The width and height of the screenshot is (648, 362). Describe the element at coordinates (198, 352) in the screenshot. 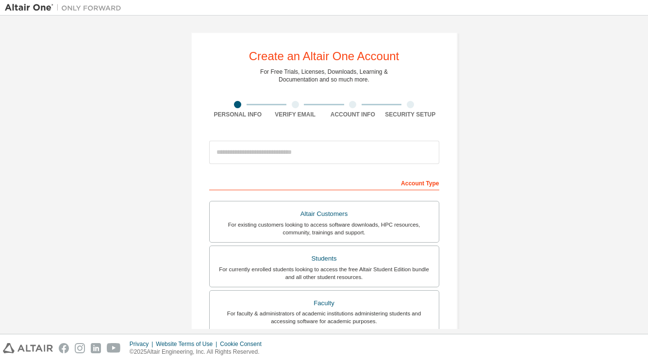

I see `p: © 2025 Altair Engineering, Inc. All Rights Reserved.` at that location.